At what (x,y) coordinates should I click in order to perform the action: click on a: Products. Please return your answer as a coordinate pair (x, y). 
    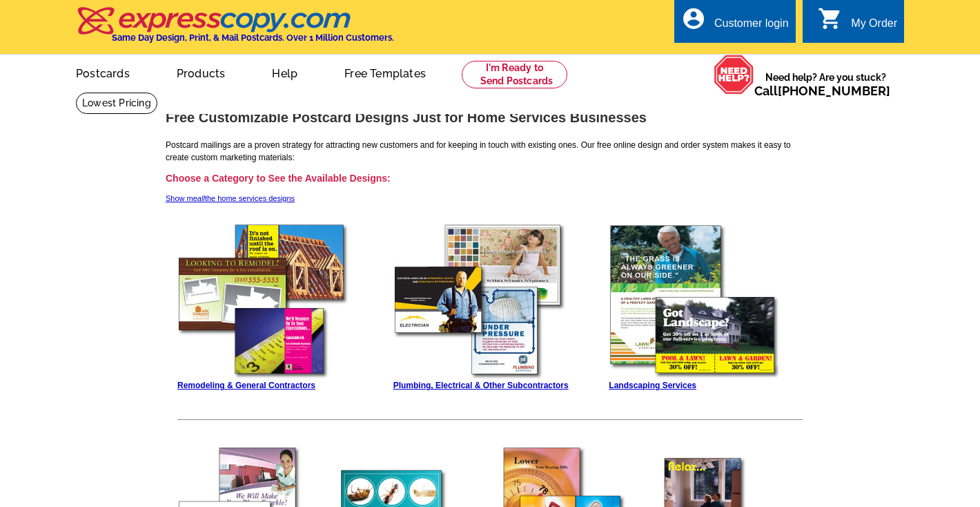
    Looking at the image, I should click on (201, 72).